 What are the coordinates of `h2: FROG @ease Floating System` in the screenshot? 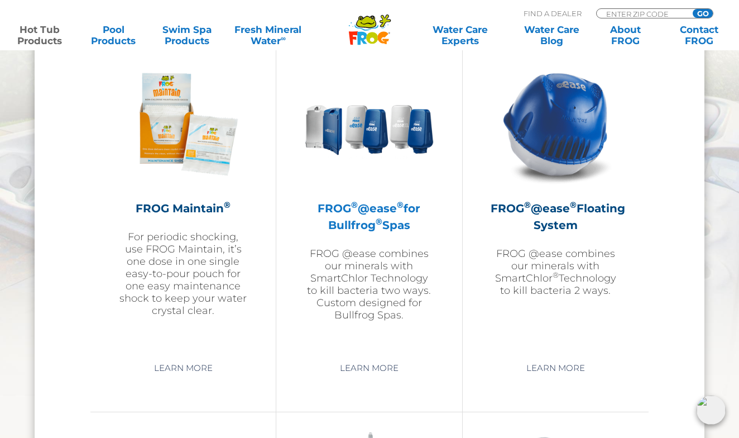 It's located at (555, 217).